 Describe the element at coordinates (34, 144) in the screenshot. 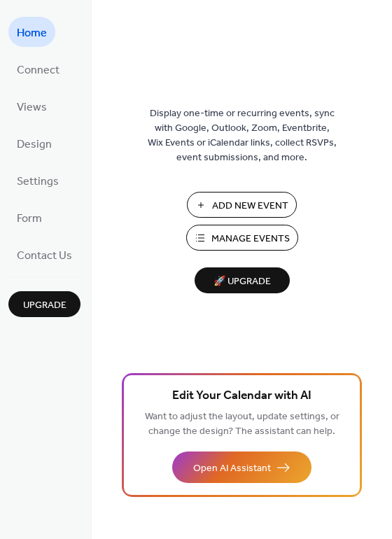

I see `span: Design` at that location.